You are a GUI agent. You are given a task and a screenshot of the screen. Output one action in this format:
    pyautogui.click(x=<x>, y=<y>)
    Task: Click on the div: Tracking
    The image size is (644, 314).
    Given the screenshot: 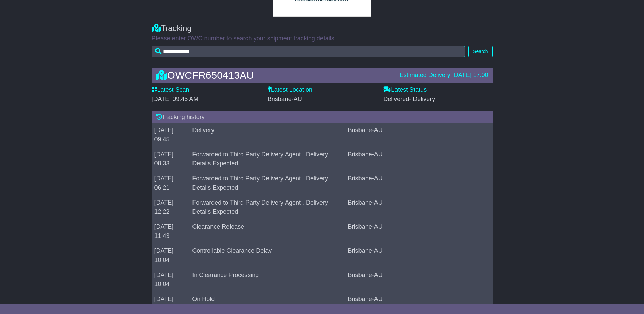 What is the action you would take?
    pyautogui.click(x=322, y=28)
    